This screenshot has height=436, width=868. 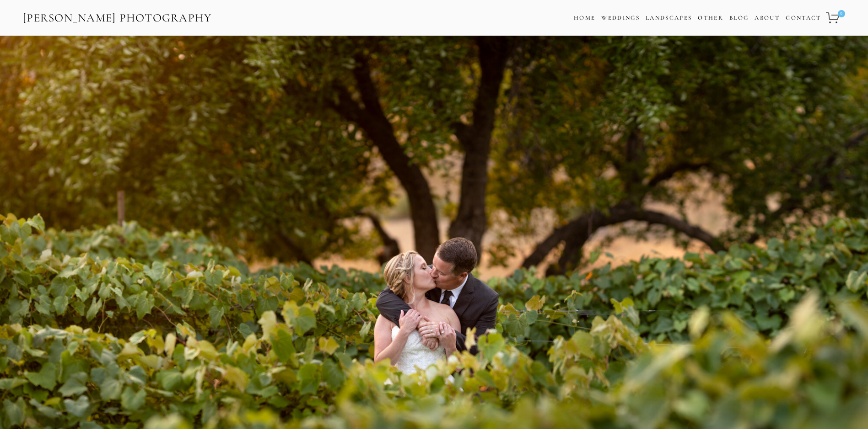 I want to click on a: Home, so click(x=584, y=18).